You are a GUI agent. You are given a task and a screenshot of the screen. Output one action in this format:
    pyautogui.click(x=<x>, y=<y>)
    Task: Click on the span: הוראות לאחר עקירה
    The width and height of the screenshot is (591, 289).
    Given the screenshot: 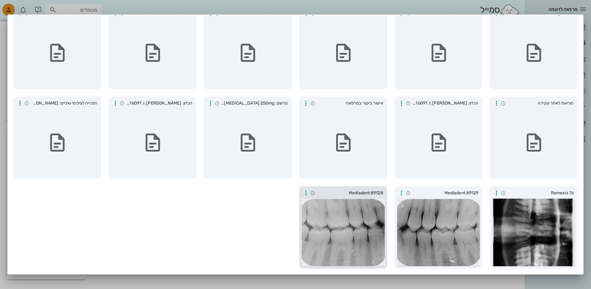 What is the action you would take?
    pyautogui.click(x=541, y=103)
    